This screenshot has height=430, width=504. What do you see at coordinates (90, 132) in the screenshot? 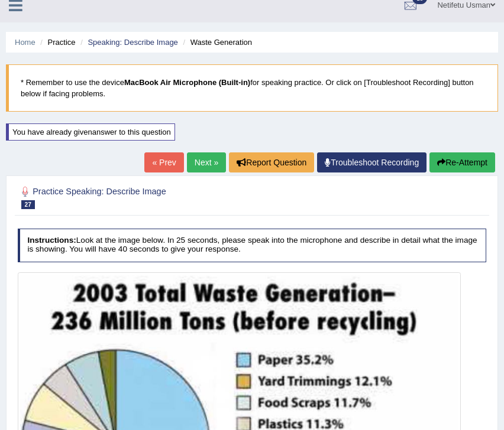
I see `div: You have already given answer to this question` at bounding box center [90, 132].